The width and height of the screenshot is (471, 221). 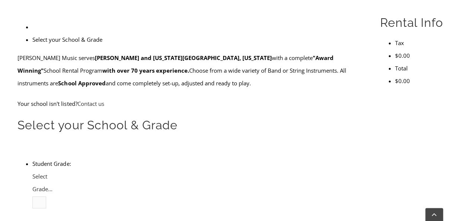 I want to click on p: Your school isn't listed?, so click(x=190, y=104).